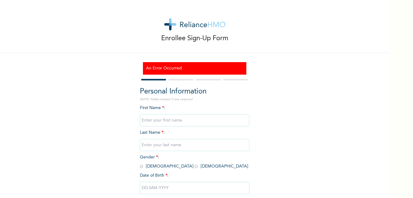  Describe the element at coordinates (195, 38) in the screenshot. I see `p: Enrollee Sign-Up Form` at that location.